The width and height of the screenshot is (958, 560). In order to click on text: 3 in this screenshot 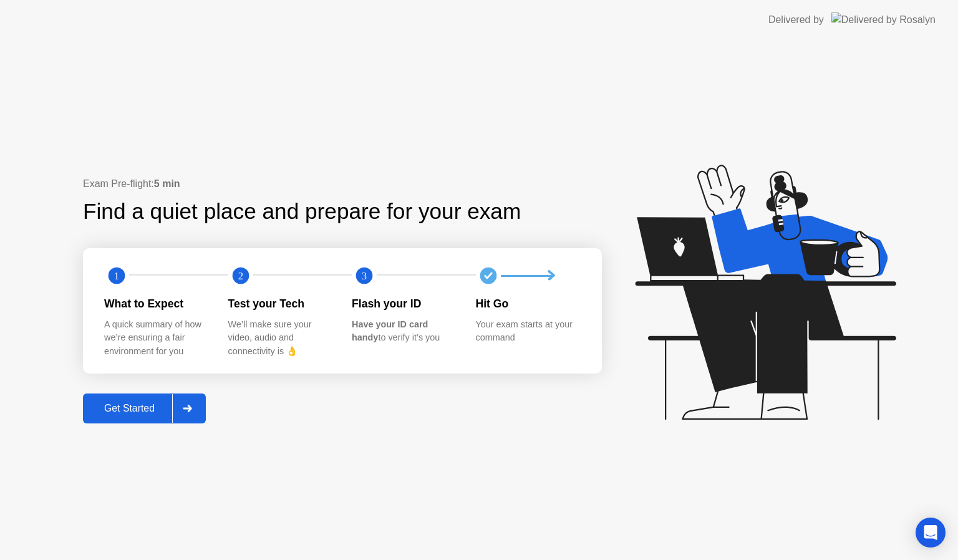, I will do `click(364, 275)`.